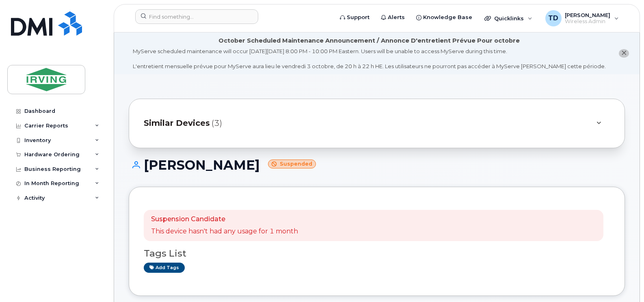  I want to click on p: This device hasn't had any usage for 1 month, so click(225, 231).